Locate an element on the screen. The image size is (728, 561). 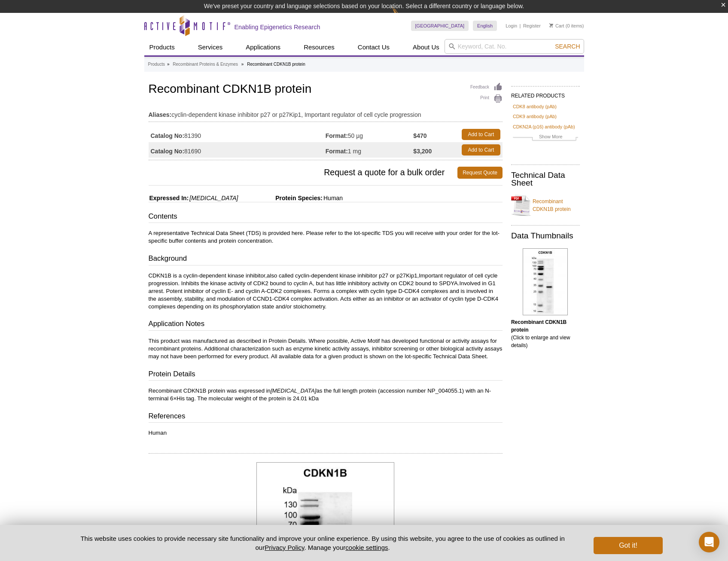
strong: $470 is located at coordinates (420, 136).